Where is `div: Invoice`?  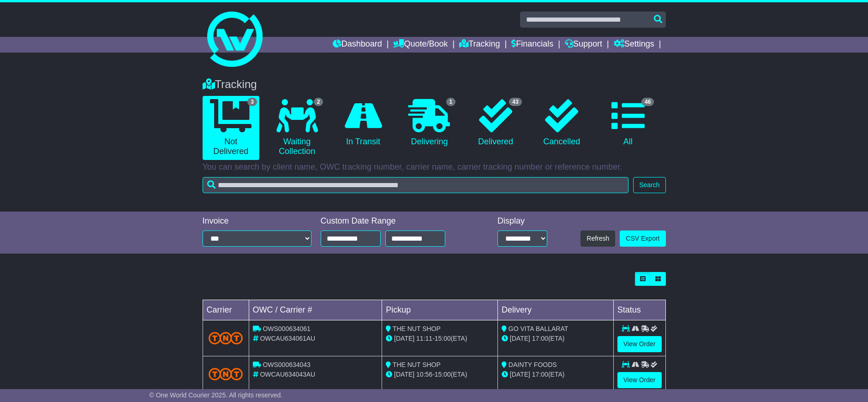 div: Invoice is located at coordinates (257, 221).